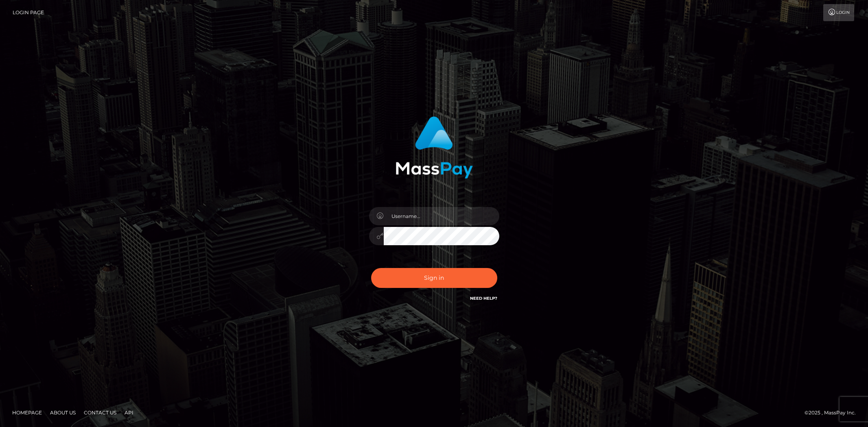  What do you see at coordinates (129, 413) in the screenshot?
I see `a: API` at bounding box center [129, 413].